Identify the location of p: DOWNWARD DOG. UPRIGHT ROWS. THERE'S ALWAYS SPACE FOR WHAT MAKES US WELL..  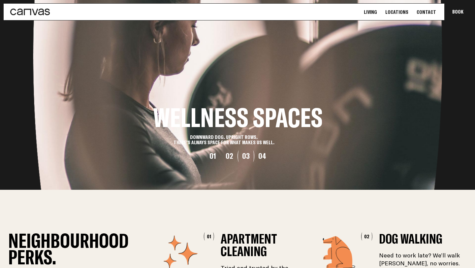
(224, 139).